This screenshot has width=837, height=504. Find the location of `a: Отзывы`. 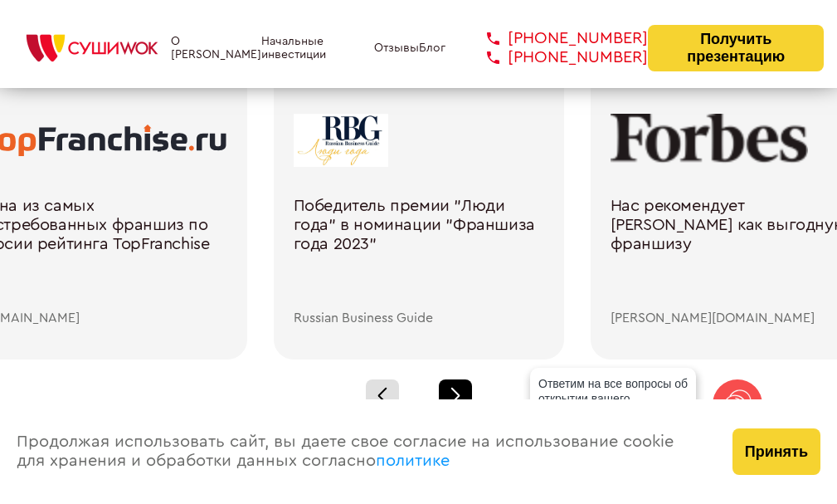

a: Отзывы is located at coordinates (397, 48).